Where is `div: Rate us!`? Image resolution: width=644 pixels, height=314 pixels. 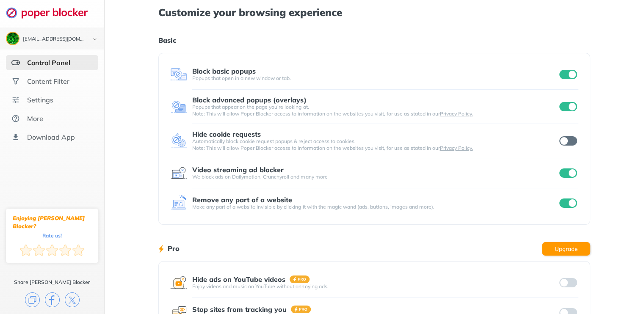
div: Rate us! is located at coordinates (52, 235).